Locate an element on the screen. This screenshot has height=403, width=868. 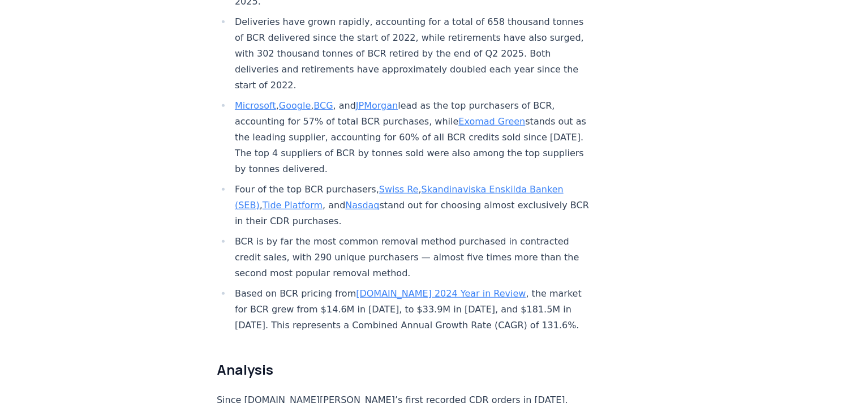
li: BCR is by far the most common removal method purchased in contracted credit sales, with 290 uniqu... is located at coordinates (411, 257).